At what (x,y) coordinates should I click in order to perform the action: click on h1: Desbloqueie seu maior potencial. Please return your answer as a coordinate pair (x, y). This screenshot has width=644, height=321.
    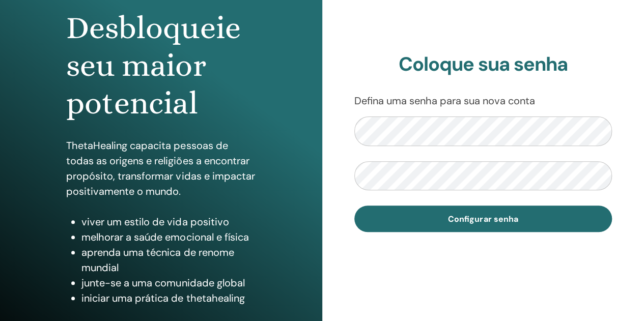
    Looking at the image, I should click on (161, 66).